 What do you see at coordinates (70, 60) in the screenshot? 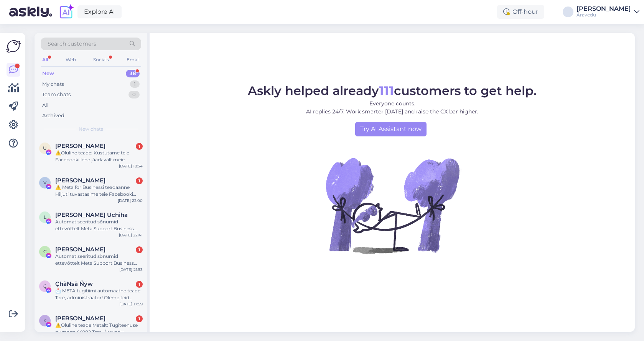
I see `div: Web` at bounding box center [70, 60].